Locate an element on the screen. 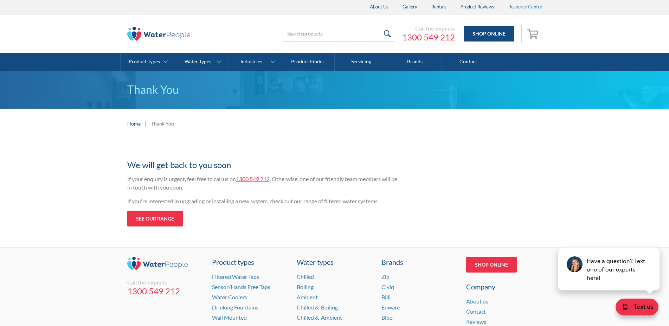  span: Text us is located at coordinates (45, 15).